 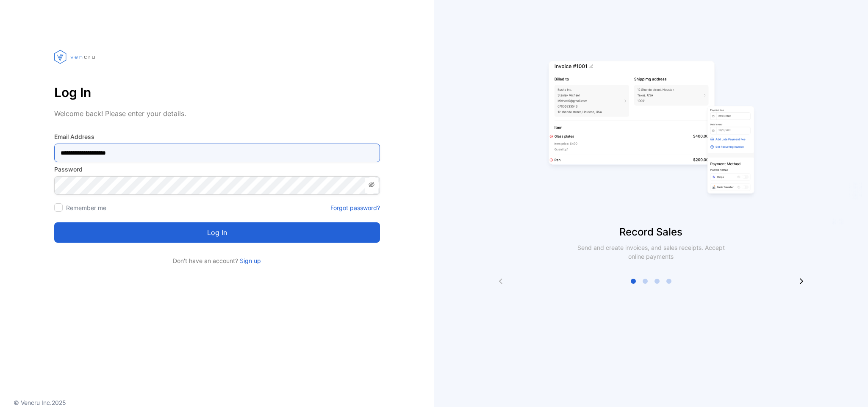 What do you see at coordinates (75, 57) in the screenshot?
I see `img: vencru logo` at bounding box center [75, 57].